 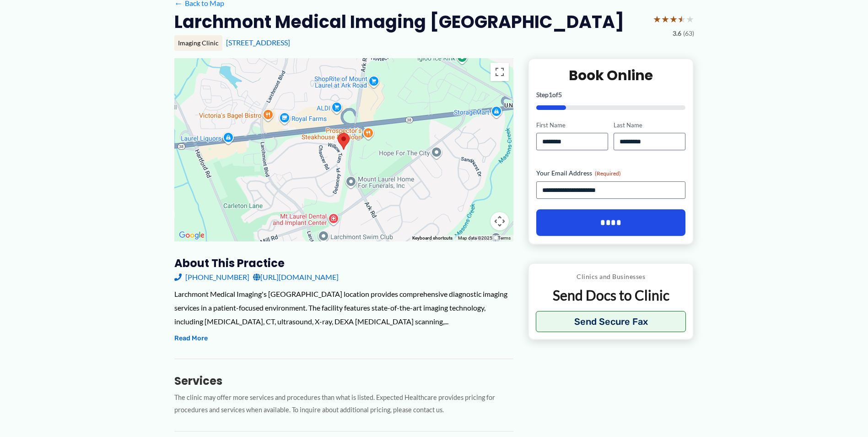 I want to click on button: Send Secure Fax, so click(x=611, y=322).